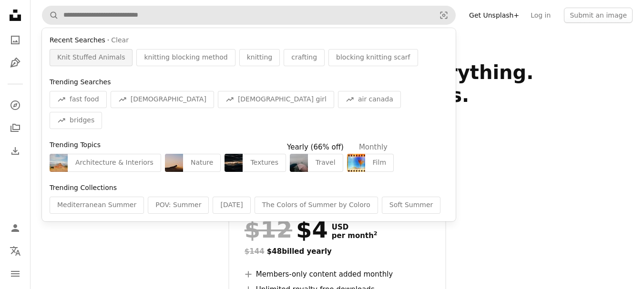 This screenshot has height=289, width=644. What do you see at coordinates (15, 251) in the screenshot?
I see `button: Language` at bounding box center [15, 251].